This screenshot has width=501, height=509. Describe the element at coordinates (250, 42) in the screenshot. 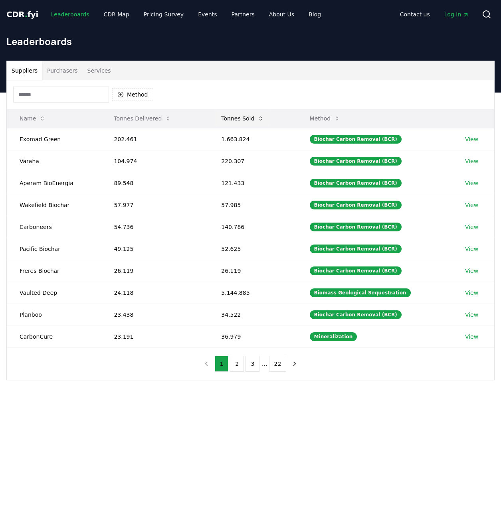

I see `h1: Leaderboards` at that location.